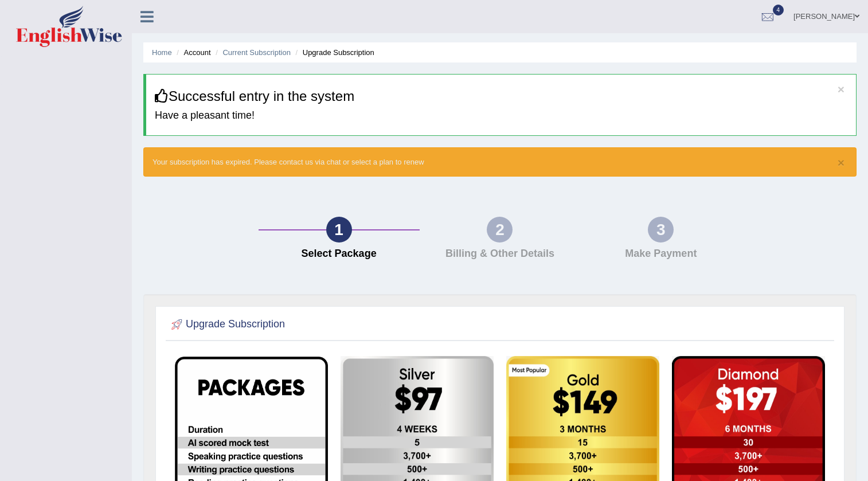 The width and height of the screenshot is (868, 481). Describe the element at coordinates (256, 52) in the screenshot. I see `a: Current Subscription` at that location.